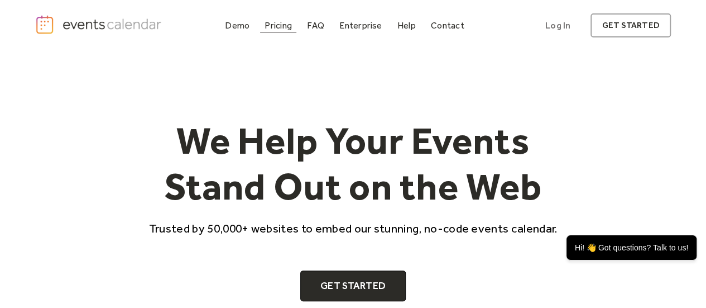 The height and width of the screenshot is (308, 706). I want to click on a: FAQ, so click(315, 25).